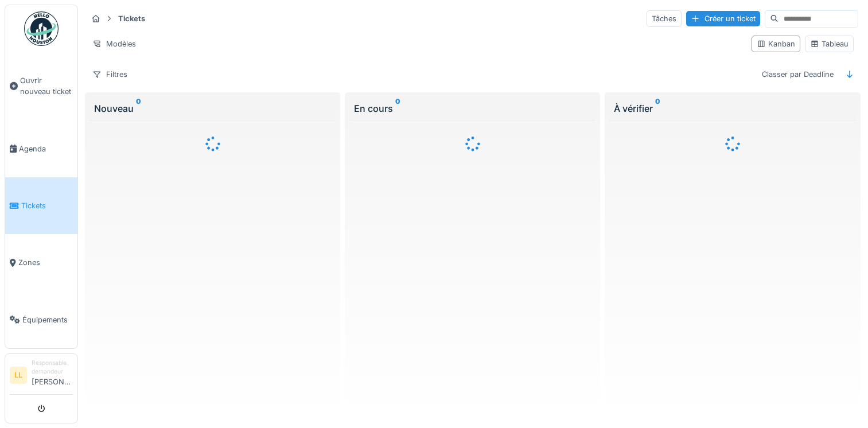 This screenshot has width=868, height=428. What do you see at coordinates (41, 262) in the screenshot?
I see `a: Zones` at bounding box center [41, 262].